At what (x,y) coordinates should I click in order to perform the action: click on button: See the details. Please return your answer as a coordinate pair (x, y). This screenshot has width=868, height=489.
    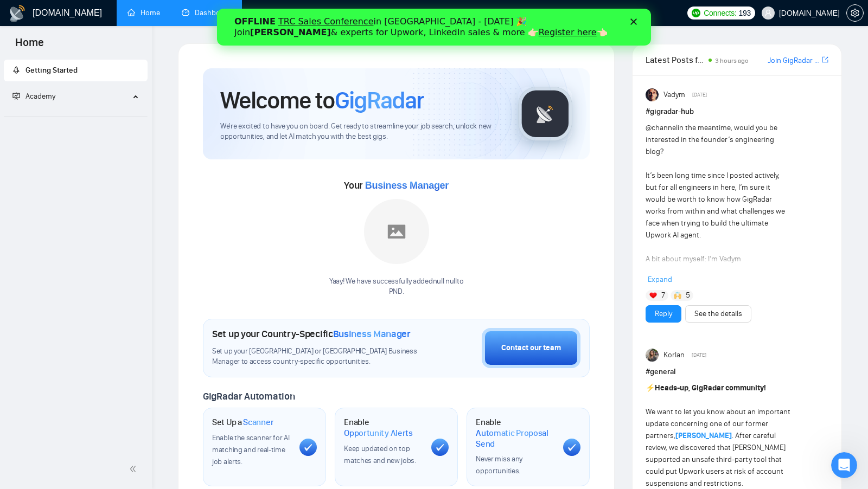
    Looking at the image, I should click on (718, 314).